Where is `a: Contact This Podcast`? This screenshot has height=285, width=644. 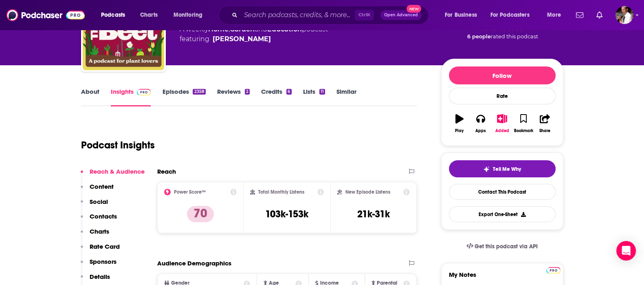
a: Contact This Podcast is located at coordinates (502, 192).